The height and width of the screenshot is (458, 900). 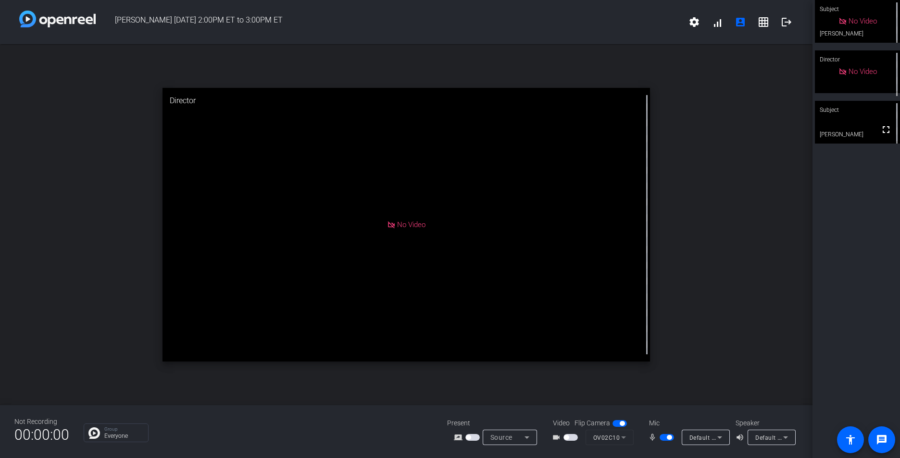 What do you see at coordinates (857, 110) in the screenshot?
I see `div: Subject` at bounding box center [857, 110].